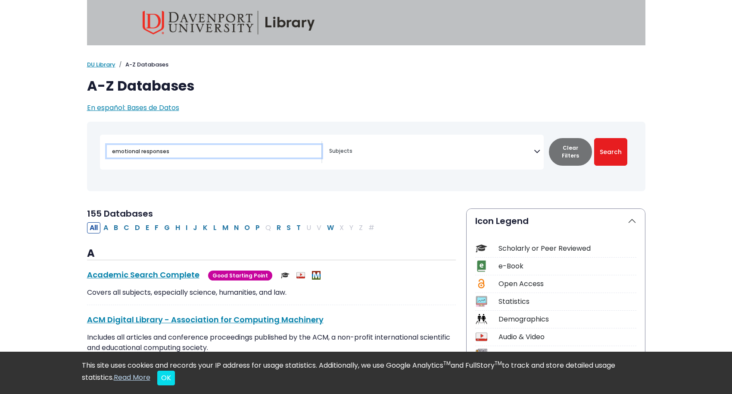  What do you see at coordinates (279, 228) in the screenshot?
I see `button: Filter Results R` at bounding box center [279, 228].